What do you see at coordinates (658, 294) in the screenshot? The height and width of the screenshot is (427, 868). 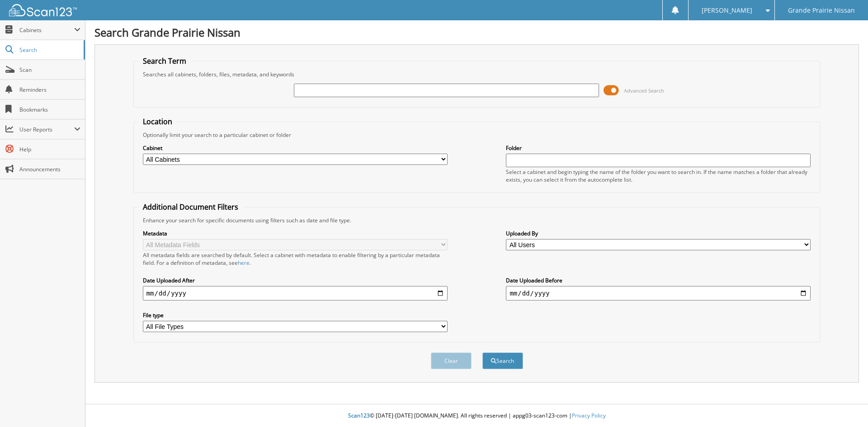 I see `input: end` at bounding box center [658, 294].